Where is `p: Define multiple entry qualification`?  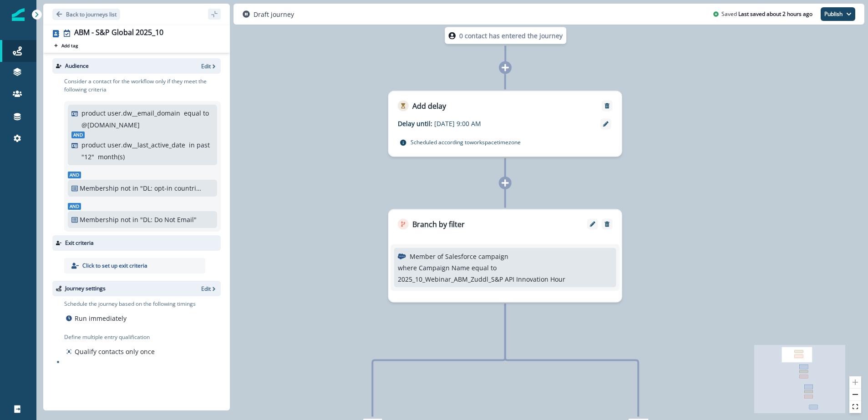 p: Define multiple entry qualification is located at coordinates (110, 337).